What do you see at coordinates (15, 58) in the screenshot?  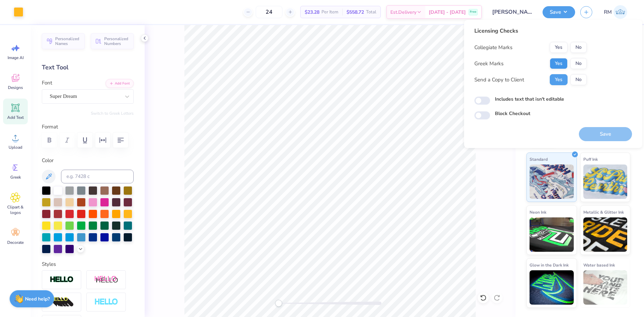 I see `span: Image AI` at bounding box center [15, 58].